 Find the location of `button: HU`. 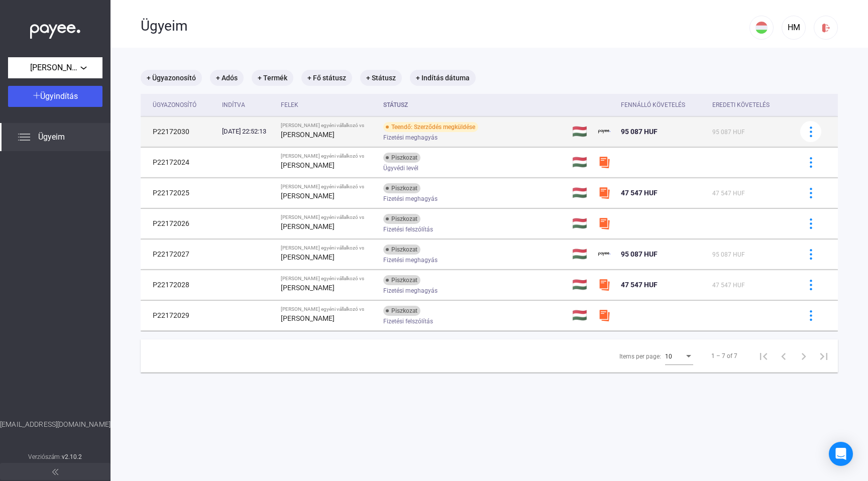

button: HU is located at coordinates (761, 27).